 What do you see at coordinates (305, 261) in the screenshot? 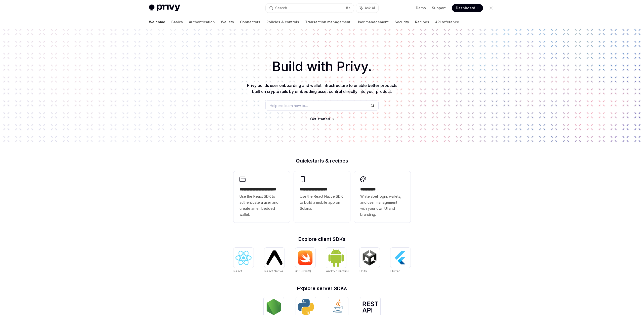
I see `a: iOS (Swift)iOS (Swift)` at bounding box center [305, 261].